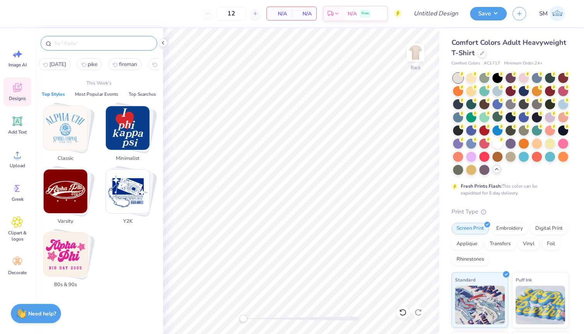 This screenshot has height=334, width=584. What do you see at coordinates (127, 159) in the screenshot?
I see `span: Minimalist` at bounding box center [127, 159].